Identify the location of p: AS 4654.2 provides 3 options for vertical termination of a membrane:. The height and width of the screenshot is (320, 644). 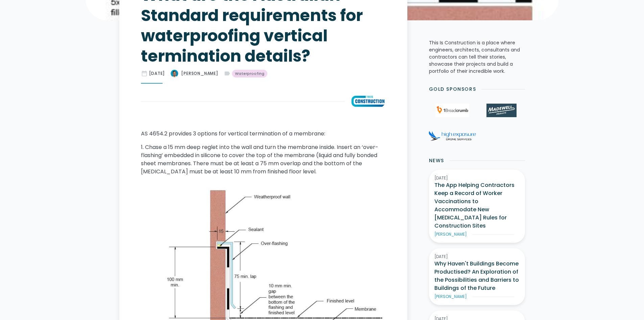
(264, 134).